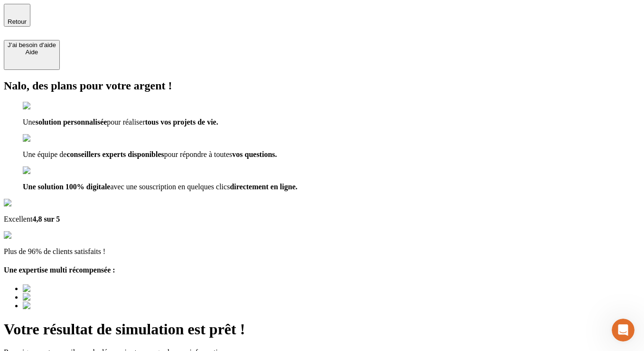  Describe the element at coordinates (31, 202) in the screenshot. I see `img: Google Review` at that location.